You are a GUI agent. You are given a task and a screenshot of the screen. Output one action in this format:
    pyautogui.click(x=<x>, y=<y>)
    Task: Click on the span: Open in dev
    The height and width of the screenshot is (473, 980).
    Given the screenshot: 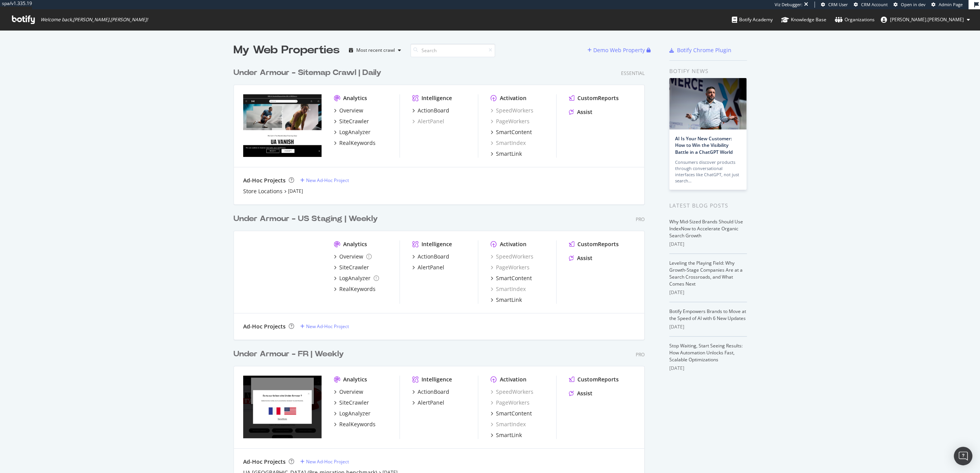 What is the action you would take?
    pyautogui.click(x=913, y=4)
    